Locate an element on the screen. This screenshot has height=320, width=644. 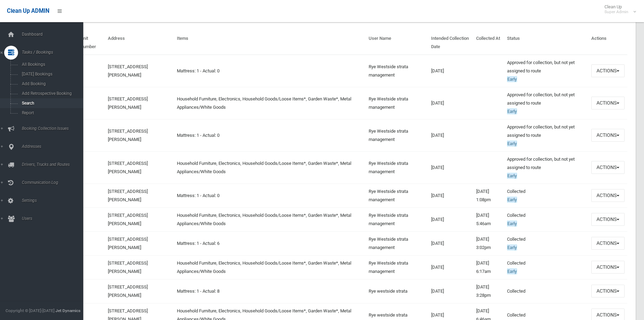
td: Mattress: 1 - Actual: 8 is located at coordinates (270, 291).